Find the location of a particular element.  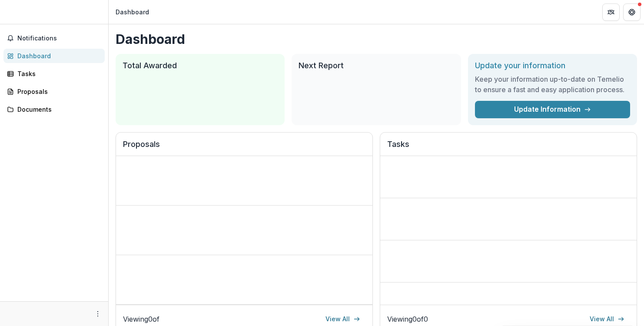

h2: Update your information is located at coordinates (553, 66).